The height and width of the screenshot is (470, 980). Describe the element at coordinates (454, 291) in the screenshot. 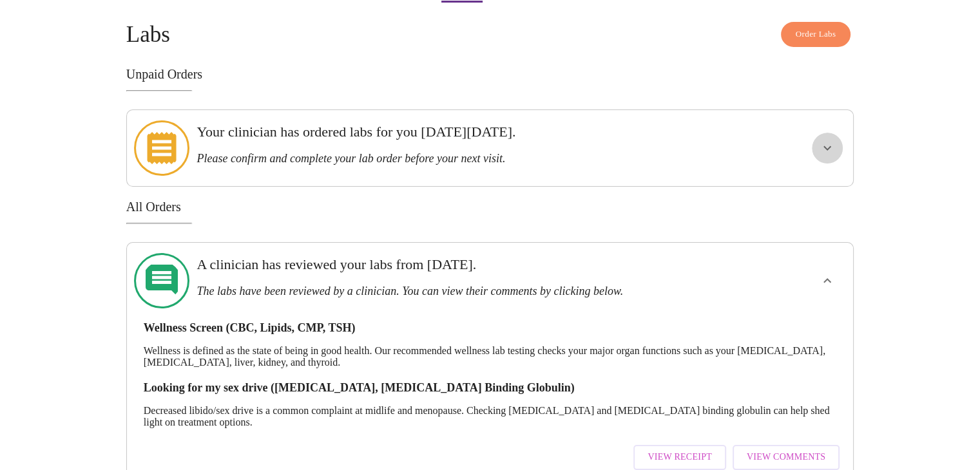

I see `h3: The labs have been reviewed by a clinician. You can view their comments by clicking below.` at that location.